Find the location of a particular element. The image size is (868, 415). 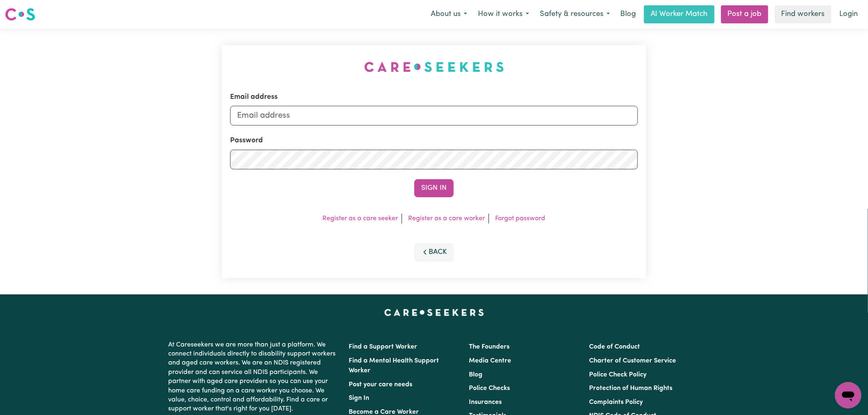

a: Forgot password is located at coordinates (521, 219).